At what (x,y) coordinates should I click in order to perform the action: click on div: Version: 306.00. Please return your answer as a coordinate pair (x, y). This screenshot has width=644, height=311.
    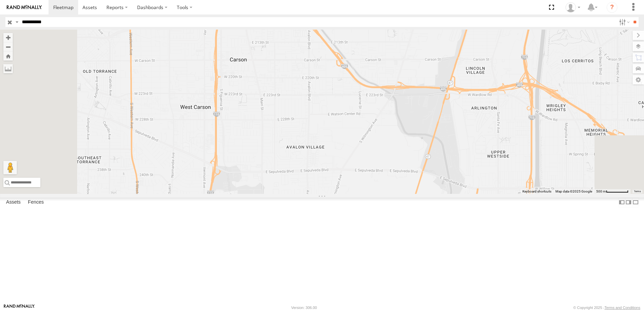
    Looking at the image, I should click on (304, 308).